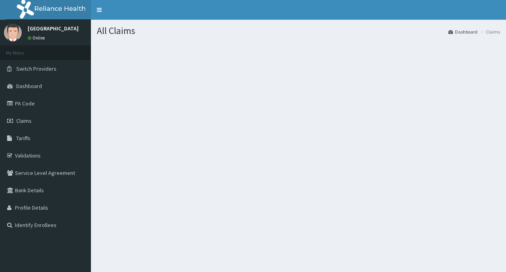 The height and width of the screenshot is (272, 506). Describe the element at coordinates (29, 86) in the screenshot. I see `span: Dashboard` at that location.